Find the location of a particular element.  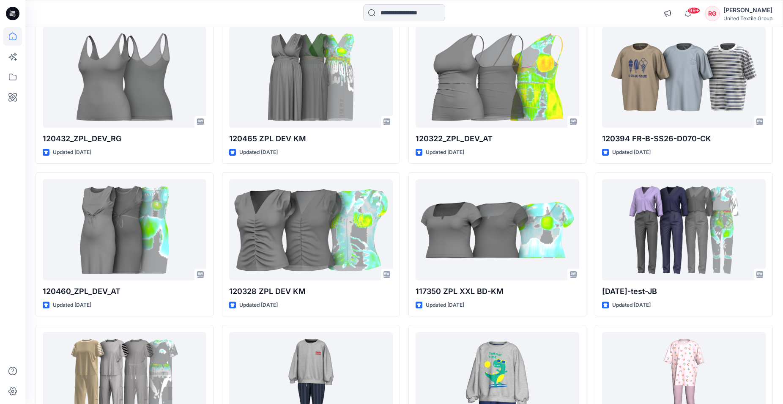

p: 120432_ZPL_DEV_RG is located at coordinates (124, 139).